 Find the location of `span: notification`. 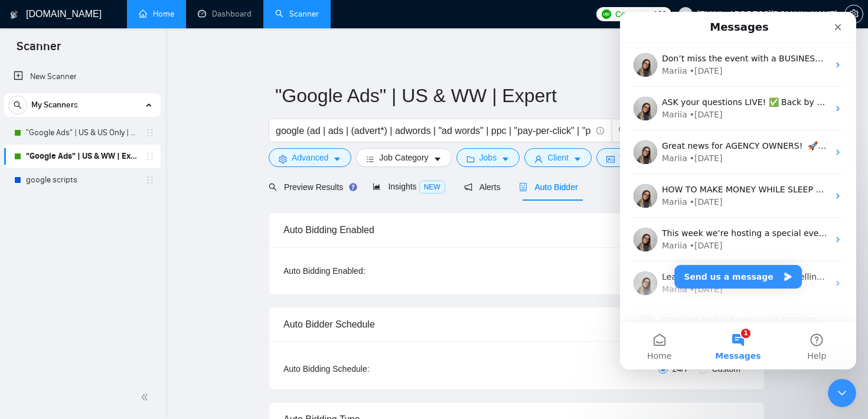

span: notification is located at coordinates (468, 187).